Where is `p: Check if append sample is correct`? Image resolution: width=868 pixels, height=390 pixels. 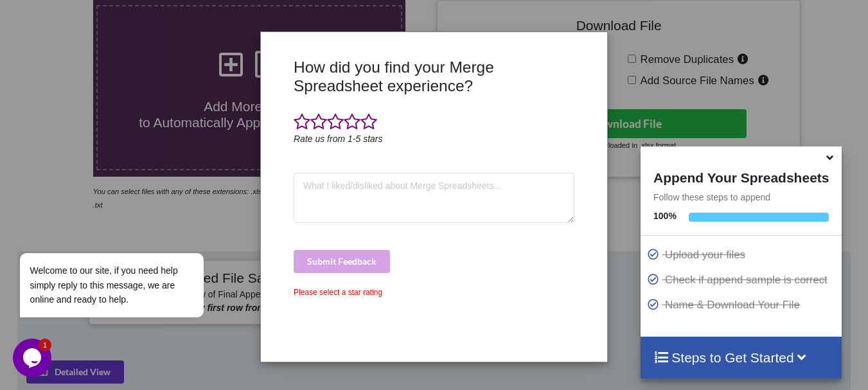 p: Check if append sample is correct is located at coordinates (743, 279).